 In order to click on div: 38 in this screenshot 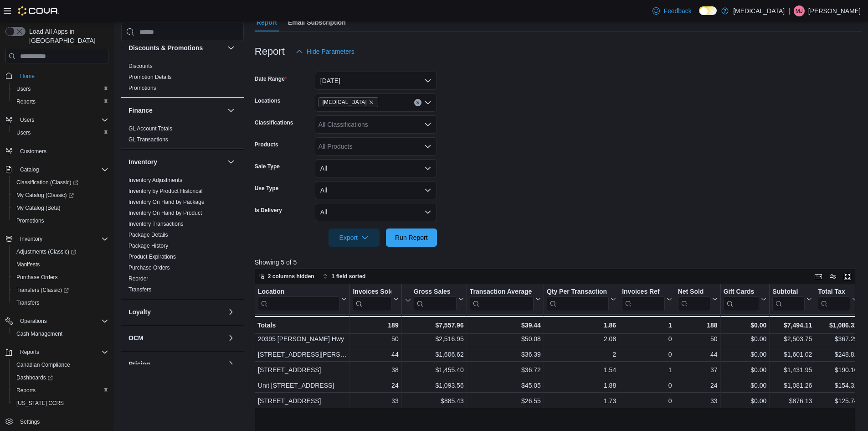, I will do `click(376, 370)`.